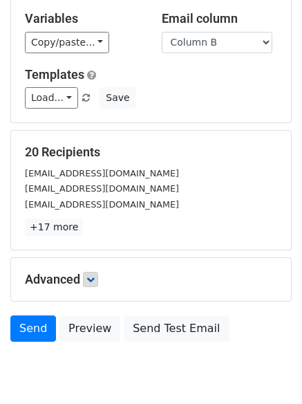 This screenshot has height=404, width=302. What do you see at coordinates (90, 329) in the screenshot?
I see `a: Preview` at bounding box center [90, 329].